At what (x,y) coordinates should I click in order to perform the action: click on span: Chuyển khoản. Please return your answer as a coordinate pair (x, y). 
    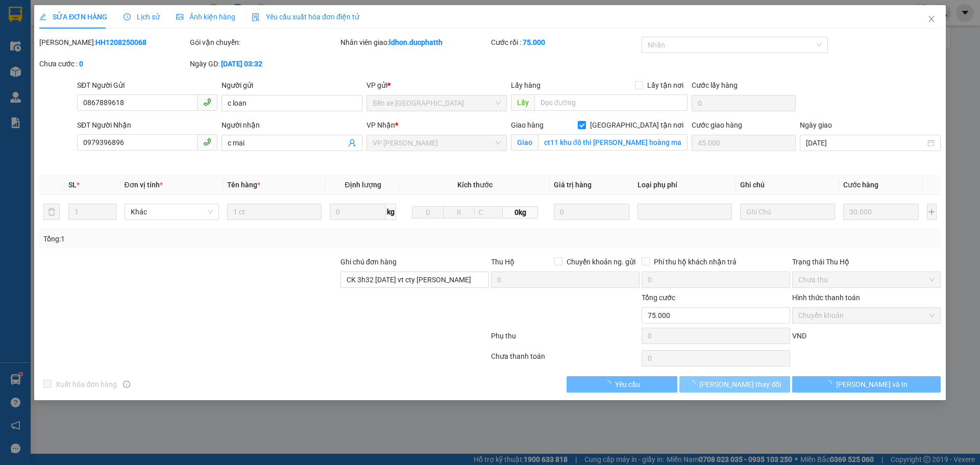
    Looking at the image, I should click on (866, 315).